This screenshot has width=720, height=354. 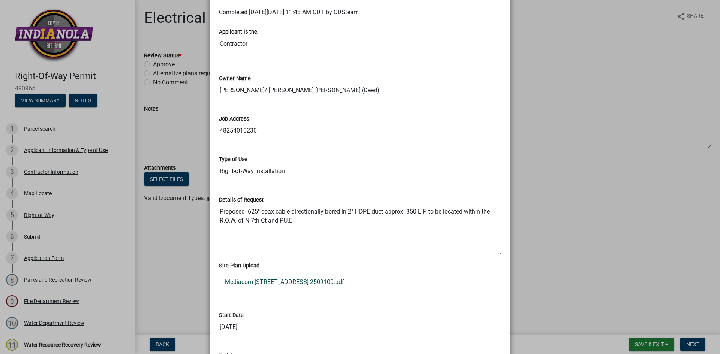 What do you see at coordinates (241, 200) in the screenshot?
I see `label: Details of Request` at bounding box center [241, 200].